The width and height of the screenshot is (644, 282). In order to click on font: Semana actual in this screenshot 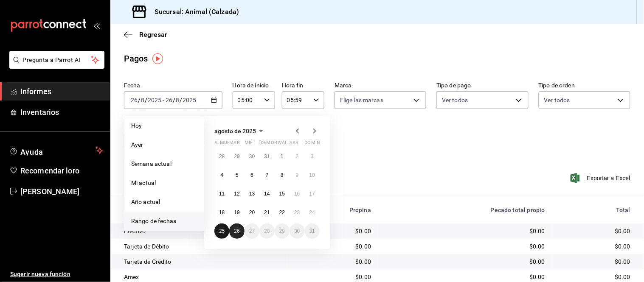, I will do `click(151, 164)`.